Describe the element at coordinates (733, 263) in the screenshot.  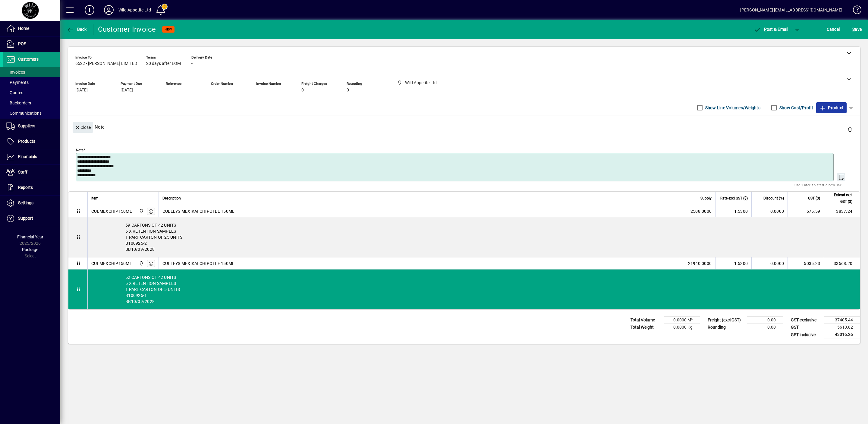
I see `div: 1.5300` at that location.